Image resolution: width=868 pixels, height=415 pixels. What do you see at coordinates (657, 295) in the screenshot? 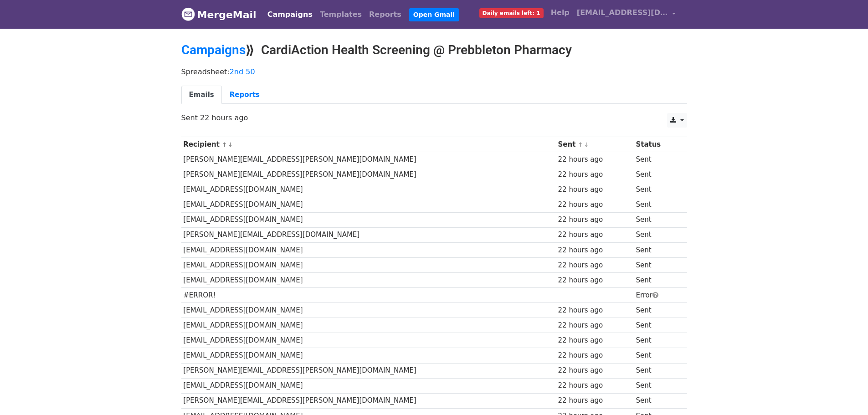
I see `td: Error` at bounding box center [657, 295].